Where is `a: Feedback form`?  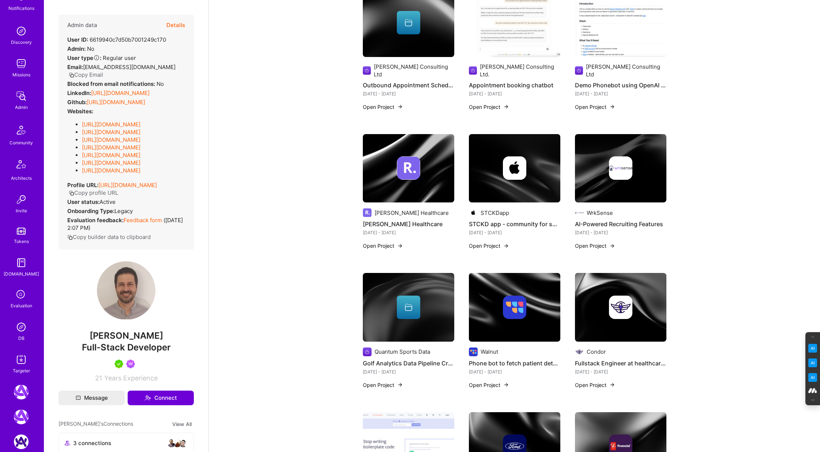
a: Feedback form is located at coordinates (143, 220).